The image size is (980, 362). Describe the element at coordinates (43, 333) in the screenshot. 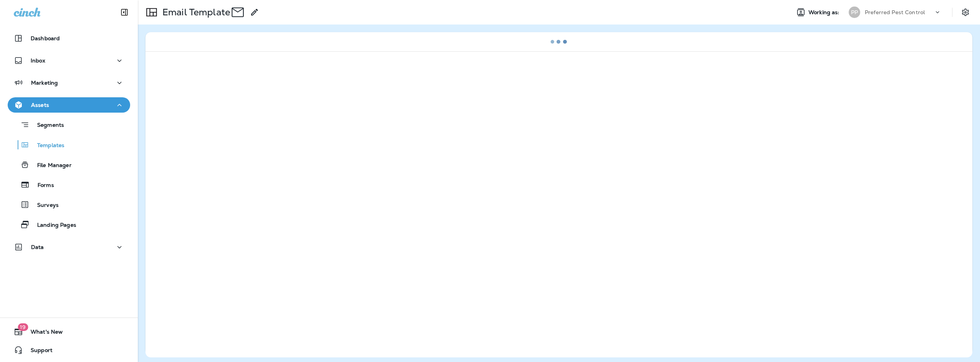

I see `span: What's New` at that location.